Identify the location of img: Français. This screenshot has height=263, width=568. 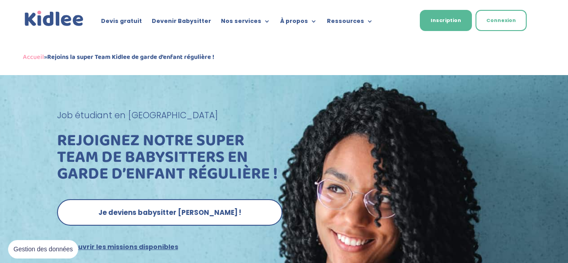
(398, 21).